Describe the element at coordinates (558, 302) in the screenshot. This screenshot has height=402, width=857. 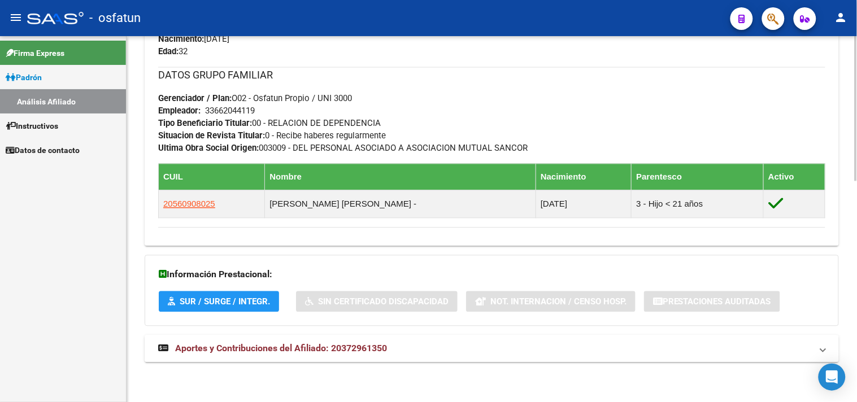
I see `span: Not. Internacion / Censo Hosp.` at that location.